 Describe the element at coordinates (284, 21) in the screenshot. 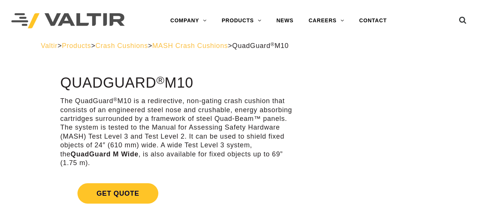

I see `a: NEWS` at that location.